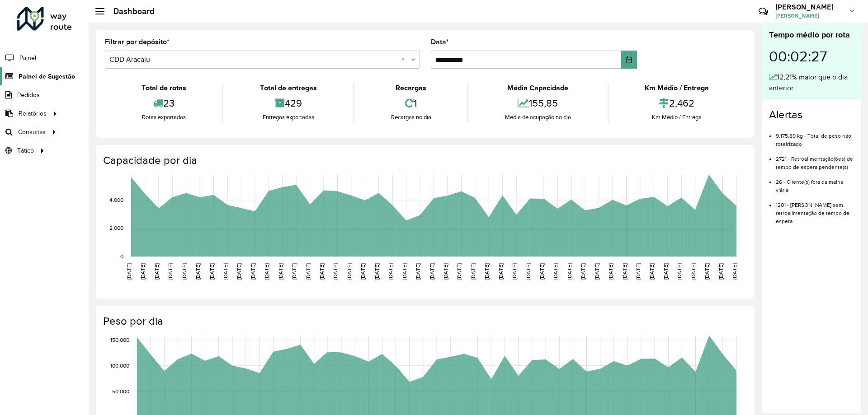  I want to click on span: Pedidos, so click(28, 94).